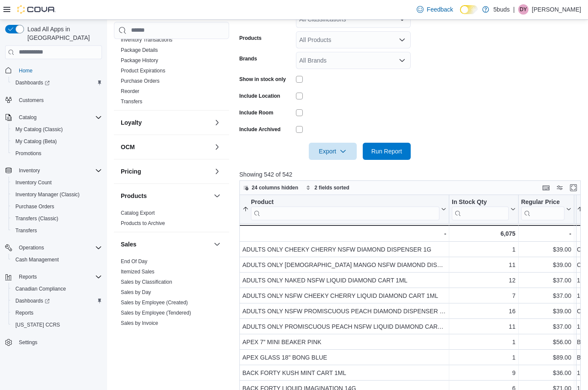 The image size is (588, 390). Describe the element at coordinates (344, 208) in the screenshot. I see `button: Product` at that location.